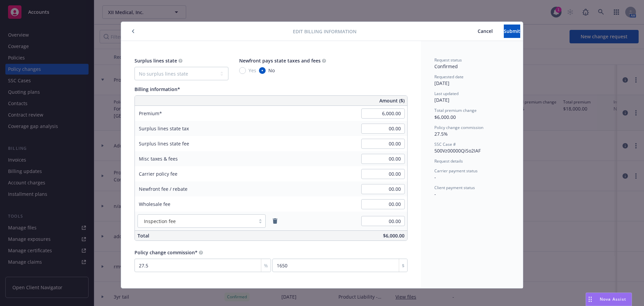 The width and height of the screenshot is (644, 306). What do you see at coordinates (275, 221) in the screenshot?
I see `a: remove` at bounding box center [275, 221].